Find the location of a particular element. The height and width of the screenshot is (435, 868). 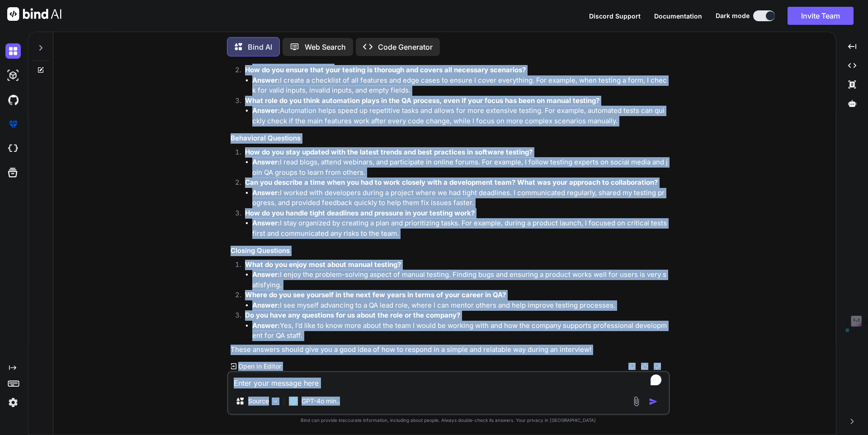

p: Web Search is located at coordinates (325, 47).